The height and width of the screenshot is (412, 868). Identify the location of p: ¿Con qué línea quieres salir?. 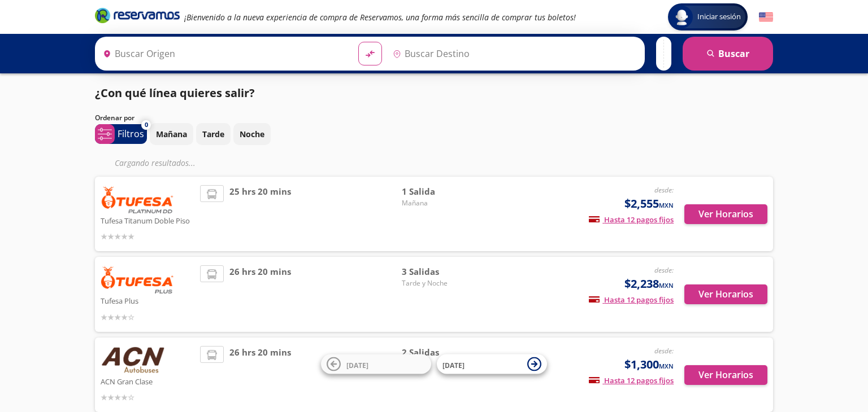
(175, 93).